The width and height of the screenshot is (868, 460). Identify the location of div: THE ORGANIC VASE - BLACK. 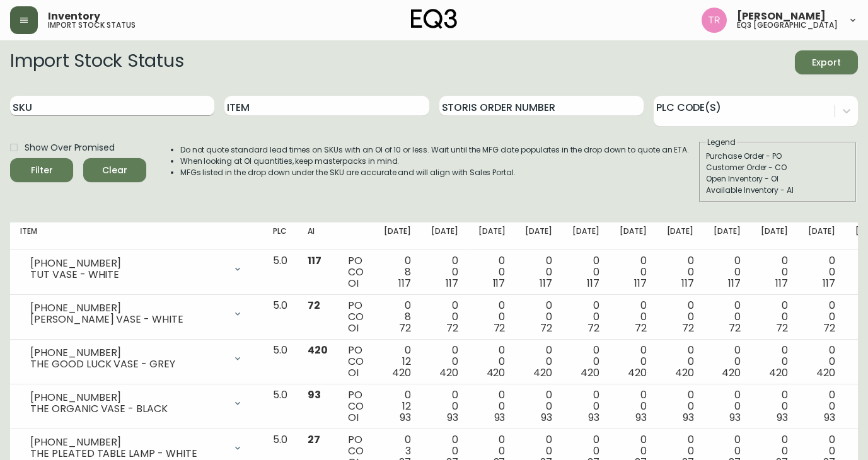
(128, 409).